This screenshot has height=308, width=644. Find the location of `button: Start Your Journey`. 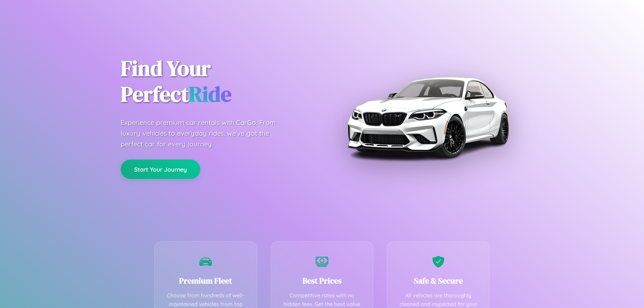

button: Start Your Journey is located at coordinates (160, 169).